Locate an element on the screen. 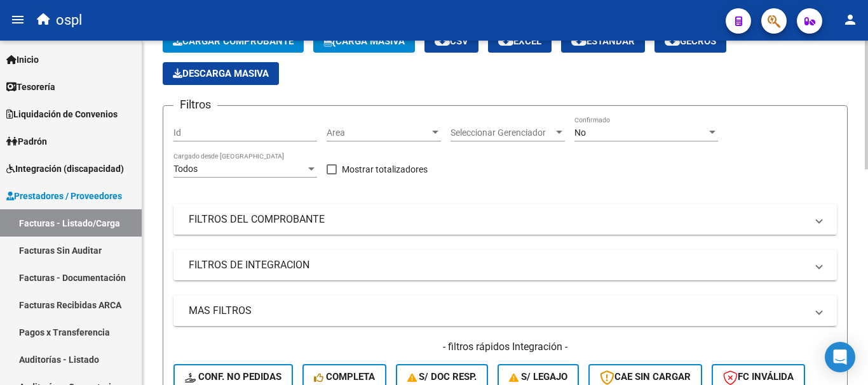 The height and width of the screenshot is (385, 868). button: Estandar is located at coordinates (603, 41).